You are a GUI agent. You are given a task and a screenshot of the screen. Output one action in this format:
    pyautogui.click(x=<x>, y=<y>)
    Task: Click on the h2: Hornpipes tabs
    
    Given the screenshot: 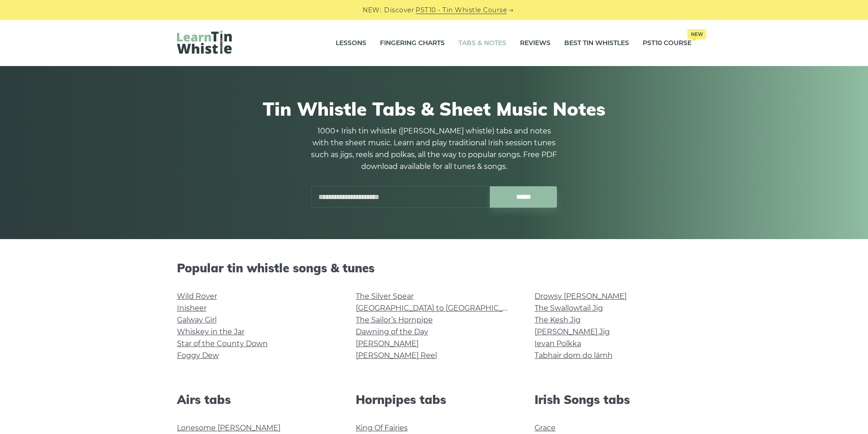 What is the action you would take?
    pyautogui.click(x=434, y=399)
    